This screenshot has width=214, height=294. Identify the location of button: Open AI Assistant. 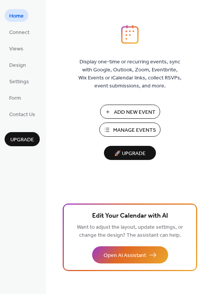
(130, 255).